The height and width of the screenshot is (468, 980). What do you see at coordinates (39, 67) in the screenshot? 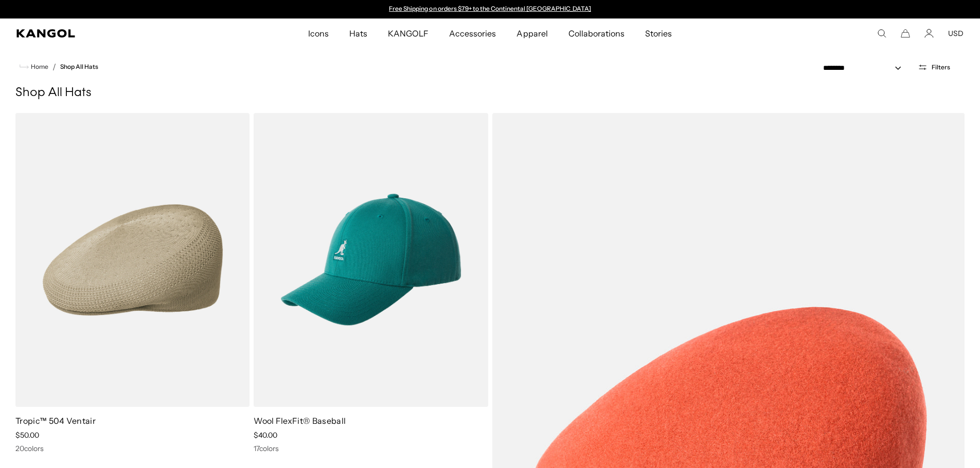
I see `span: Home` at bounding box center [39, 67].